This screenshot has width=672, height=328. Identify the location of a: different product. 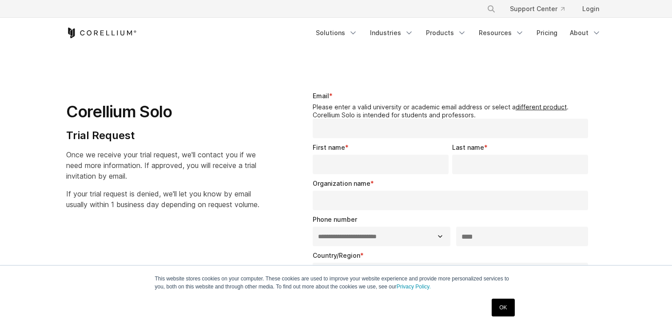
(541, 107).